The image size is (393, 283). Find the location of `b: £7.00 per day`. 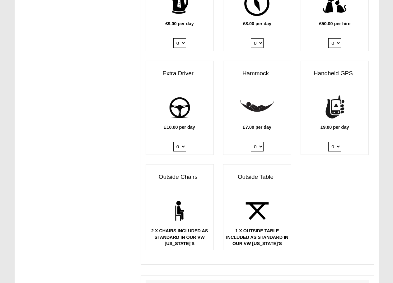

b: £7.00 per day is located at coordinates (257, 127).